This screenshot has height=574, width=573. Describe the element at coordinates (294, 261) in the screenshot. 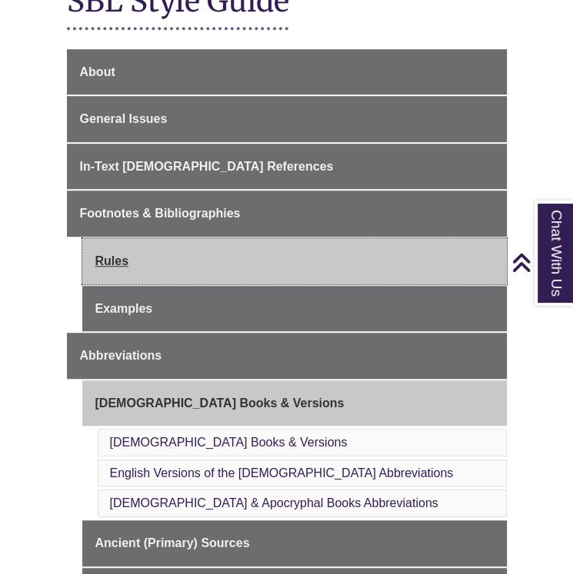

I see `a: Rules` at that location.